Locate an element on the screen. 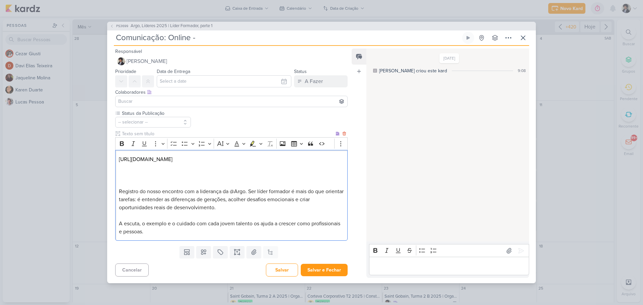  div: Este log é visível à todos no kard is located at coordinates (375, 71).